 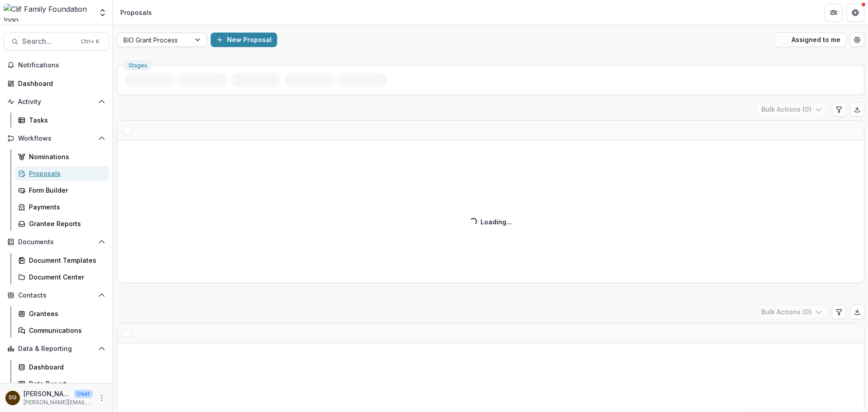 I want to click on button: Open Activity, so click(x=56, y=102).